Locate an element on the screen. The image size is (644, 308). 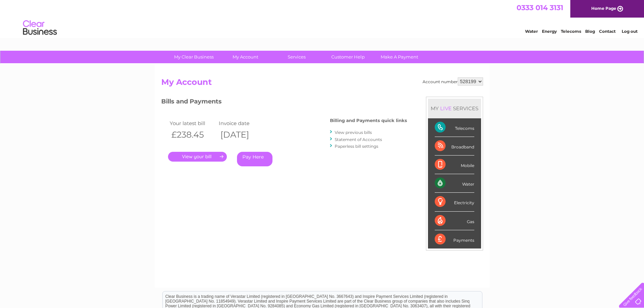
h3: Bills and Payments is located at coordinates (284, 102).